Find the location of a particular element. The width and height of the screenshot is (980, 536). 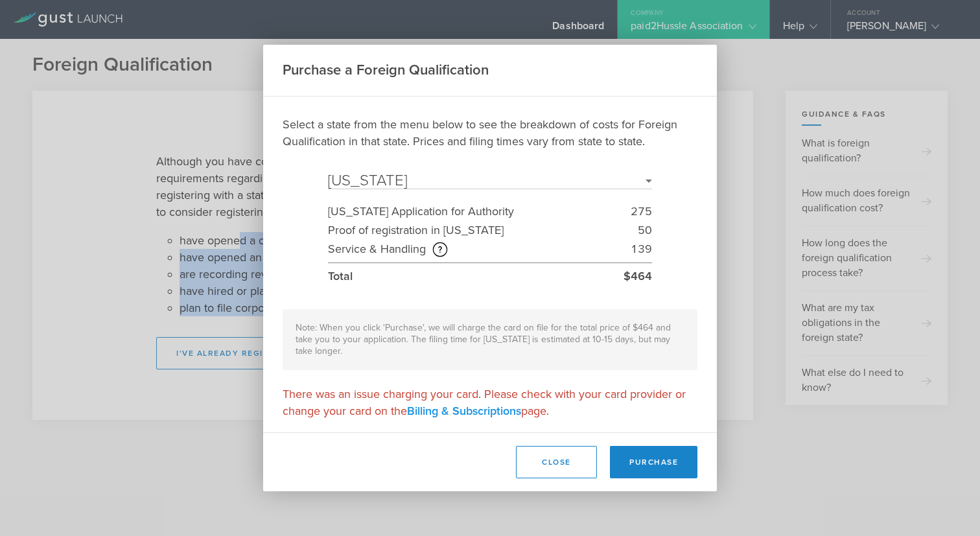

a: Billing & Subscriptions is located at coordinates (464, 411).